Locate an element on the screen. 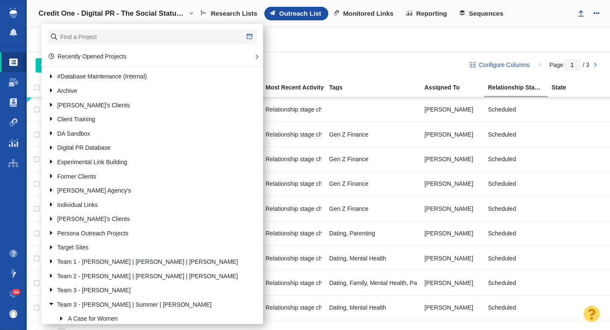  span: 24 is located at coordinates (16, 292).